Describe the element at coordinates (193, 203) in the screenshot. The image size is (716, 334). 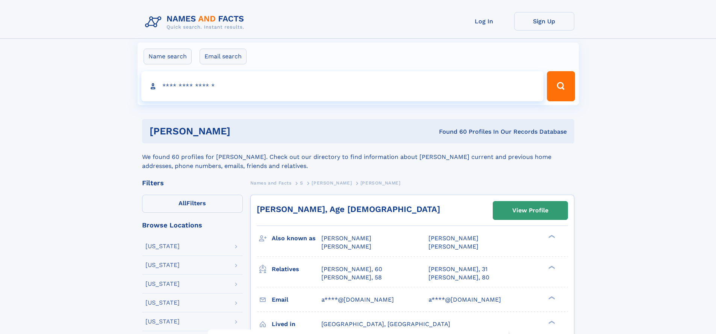
I see `label: Filters` at that location.